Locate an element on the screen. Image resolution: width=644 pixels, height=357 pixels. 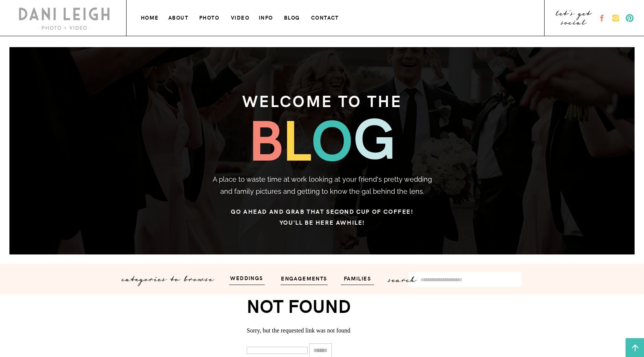
a: VIDEO is located at coordinates (241, 17).